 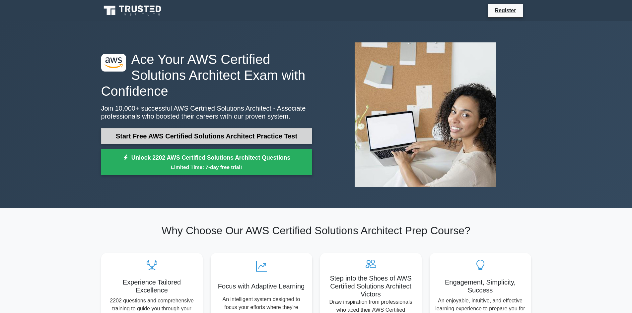 What do you see at coordinates (207, 162) in the screenshot?
I see `a: Unlock 2202 AWS Certified Solutions Architect QuestionsLimited Time: 7-day free trial!` at bounding box center [207, 162].